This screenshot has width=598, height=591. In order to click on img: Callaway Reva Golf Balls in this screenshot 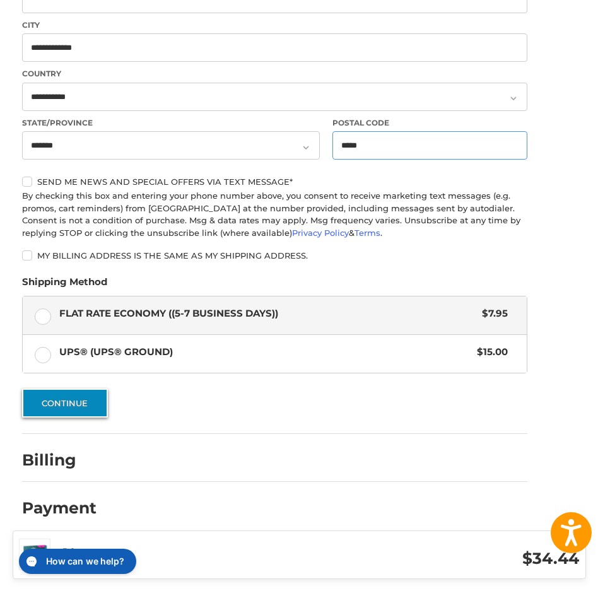, I will do `click(35, 554)`.